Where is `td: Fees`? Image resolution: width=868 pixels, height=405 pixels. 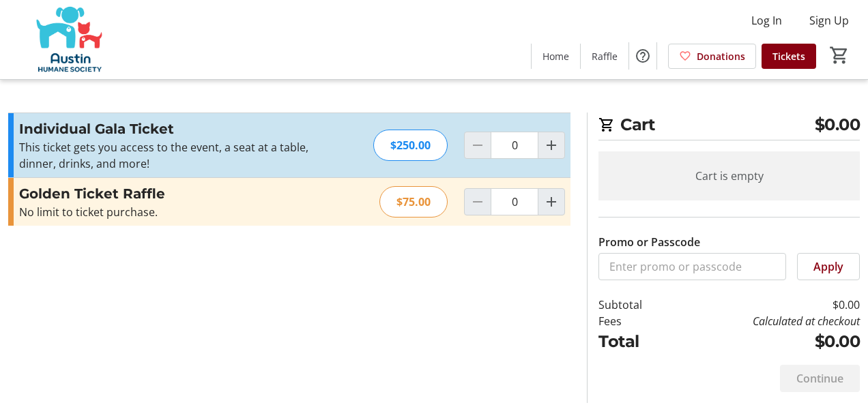 td: Fees is located at coordinates (636, 321).